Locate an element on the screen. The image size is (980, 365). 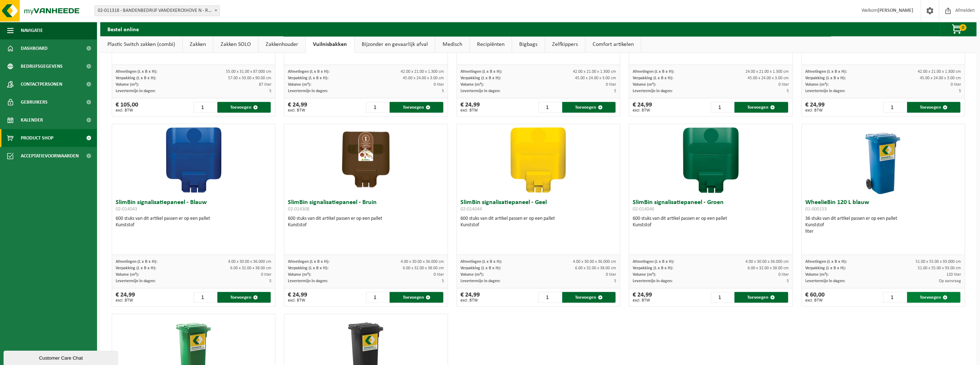
h3: SlimBin signalisatiepaneel - Bruin is located at coordinates (365, 206).